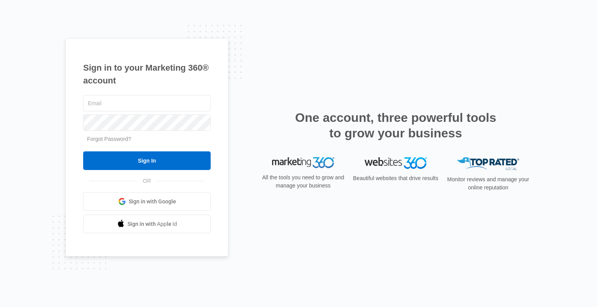 The height and width of the screenshot is (307, 597). What do you see at coordinates (147, 103) in the screenshot?
I see `input: Email` at bounding box center [147, 103].